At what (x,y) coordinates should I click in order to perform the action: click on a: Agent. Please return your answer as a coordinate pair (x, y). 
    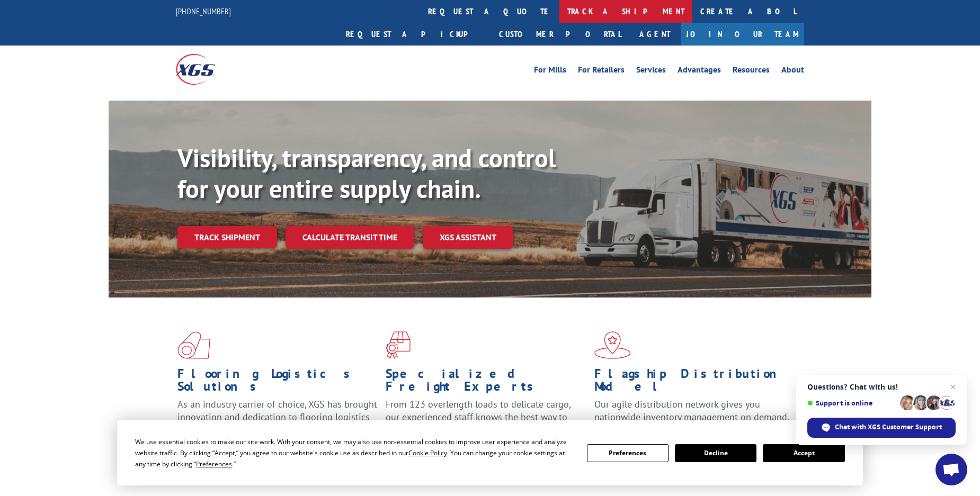
    Looking at the image, I should click on (654, 34).